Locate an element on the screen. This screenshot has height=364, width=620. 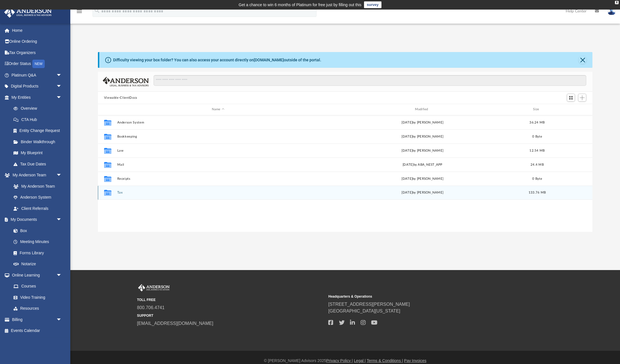
span: 24.4 MB is located at coordinates (537, 164).